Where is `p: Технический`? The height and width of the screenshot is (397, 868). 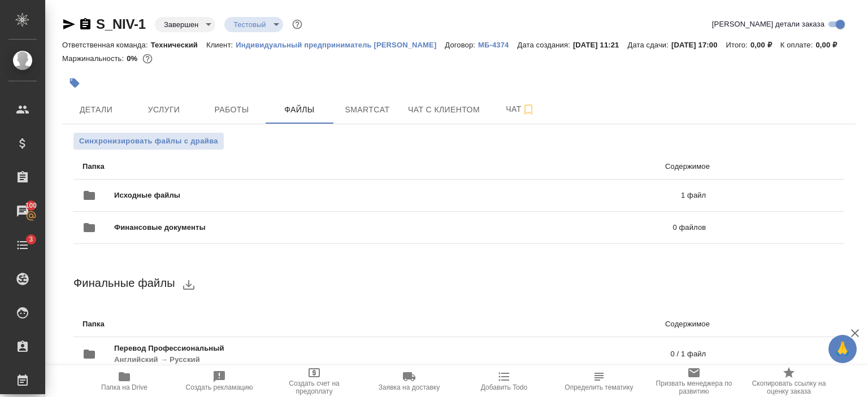 p: Технический is located at coordinates (178, 45).